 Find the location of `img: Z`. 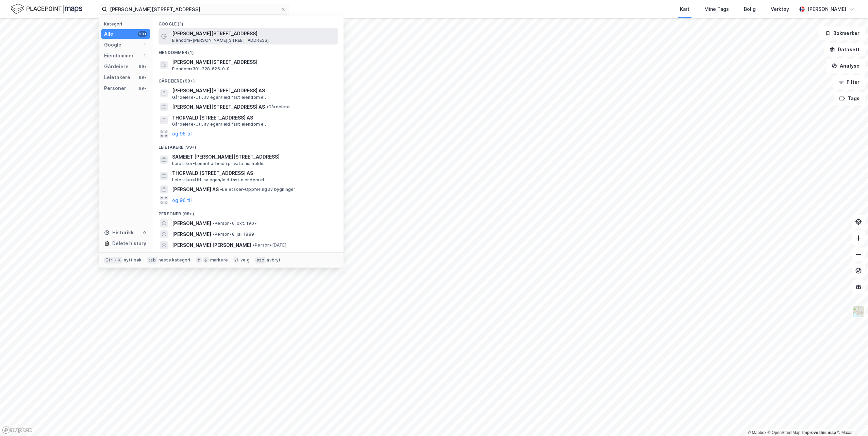

img: Z is located at coordinates (859, 311).